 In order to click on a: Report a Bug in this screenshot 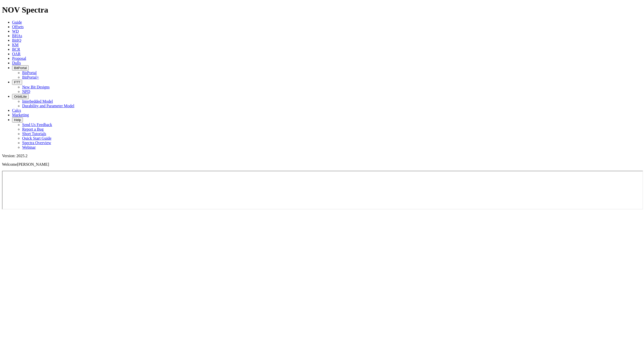, I will do `click(33, 129)`.